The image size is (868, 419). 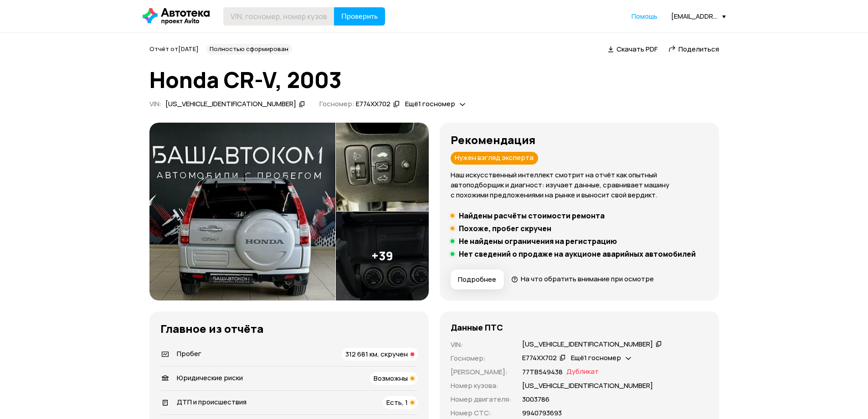 I want to click on button: Проверить, so click(x=360, y=17).